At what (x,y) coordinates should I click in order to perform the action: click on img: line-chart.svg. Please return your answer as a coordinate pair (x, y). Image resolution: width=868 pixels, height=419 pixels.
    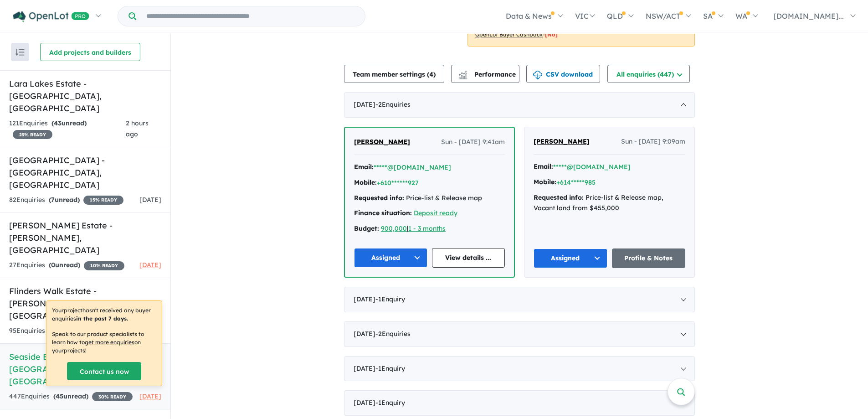
    Looking at the image, I should click on (463, 73).